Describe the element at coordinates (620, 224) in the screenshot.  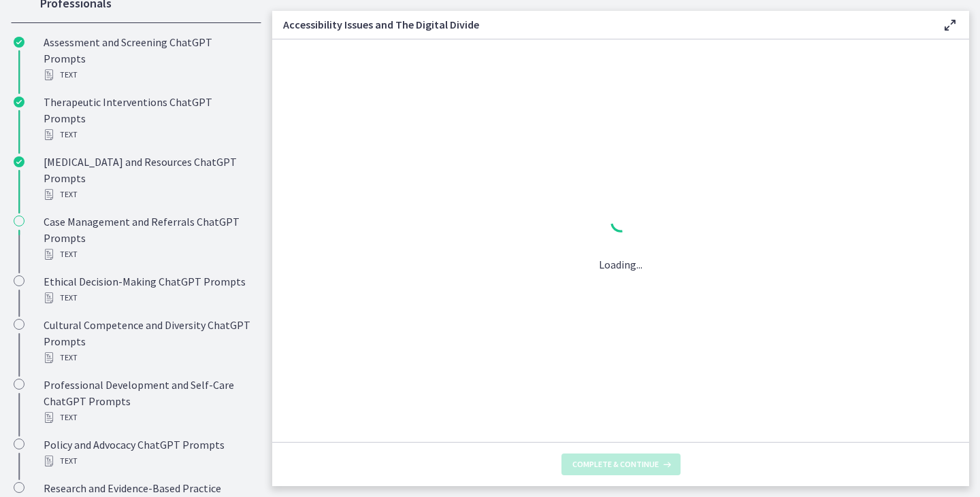
I see `div: 1` at that location.